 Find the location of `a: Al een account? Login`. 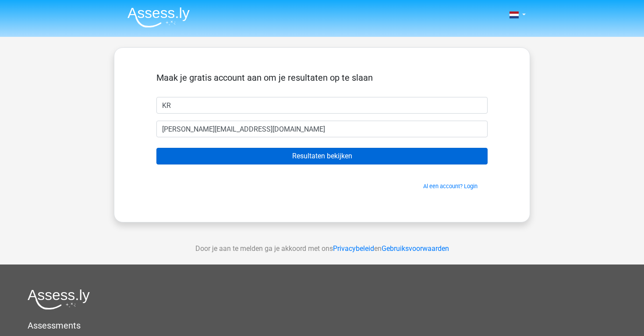

a: Al een account? Login is located at coordinates (450, 186).